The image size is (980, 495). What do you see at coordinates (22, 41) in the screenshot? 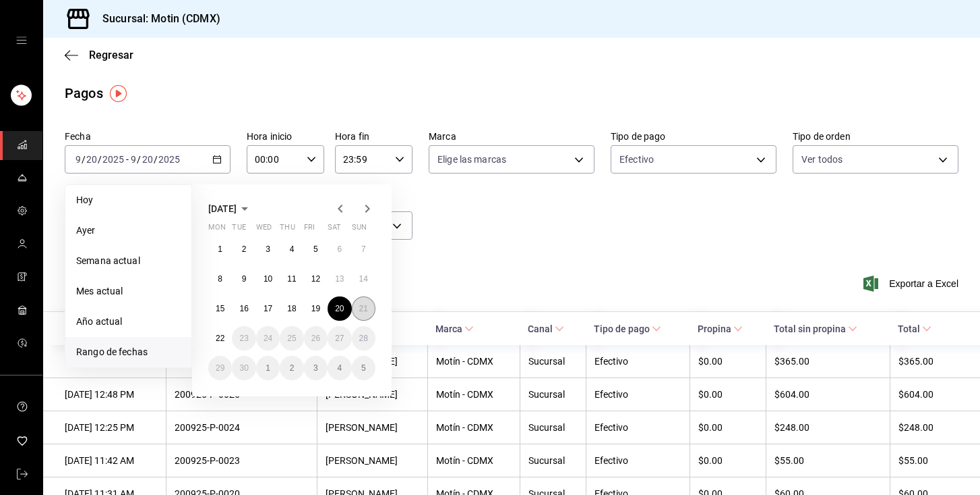
I see `button: open drawer` at bounding box center [22, 41].